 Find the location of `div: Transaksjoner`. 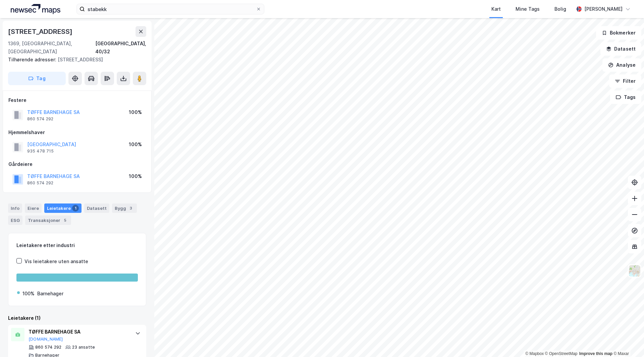

div: Transaksjoner is located at coordinates (48, 220).